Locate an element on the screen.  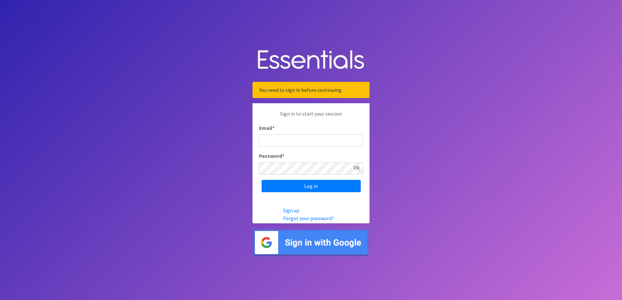
label: Email is located at coordinates (267, 128).